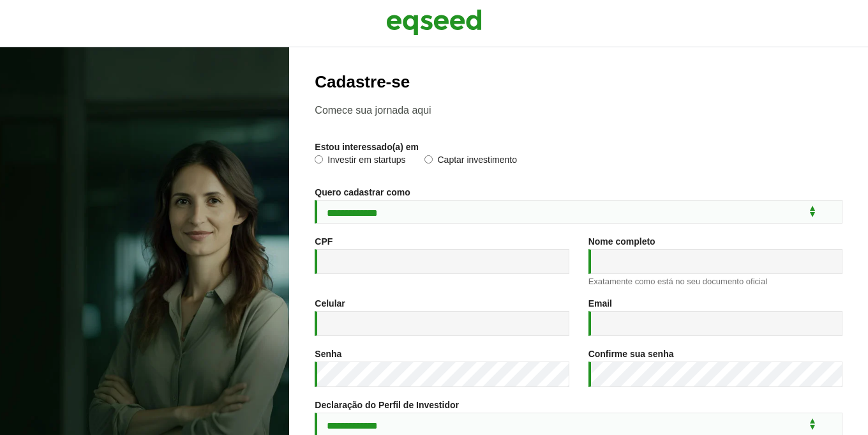 The image size is (868, 435). What do you see at coordinates (362, 192) in the screenshot?
I see `label: Quero cadastrar como` at bounding box center [362, 192].